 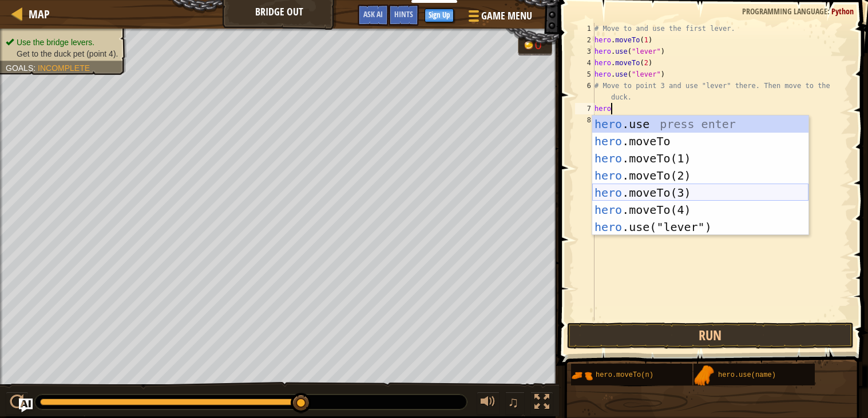 I want to click on span: hero.use(name), so click(x=746, y=375).